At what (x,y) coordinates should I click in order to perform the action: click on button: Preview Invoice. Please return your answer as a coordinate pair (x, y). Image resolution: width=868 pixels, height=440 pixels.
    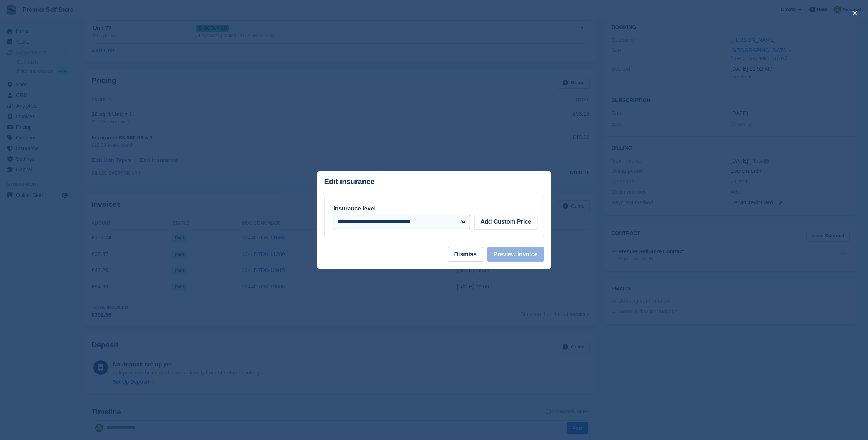
    Looking at the image, I should click on (515, 255).